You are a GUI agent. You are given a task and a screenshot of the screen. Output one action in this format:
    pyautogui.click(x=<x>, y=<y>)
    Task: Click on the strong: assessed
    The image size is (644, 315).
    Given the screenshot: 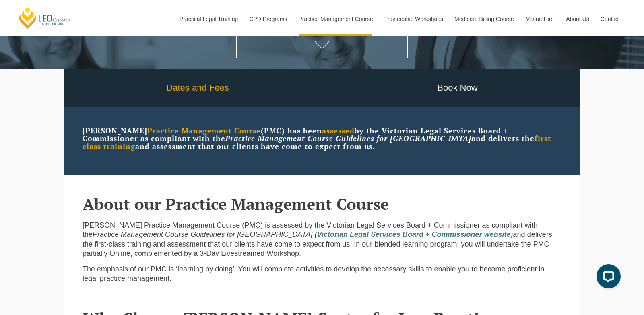 What is the action you would take?
    pyautogui.click(x=338, y=130)
    